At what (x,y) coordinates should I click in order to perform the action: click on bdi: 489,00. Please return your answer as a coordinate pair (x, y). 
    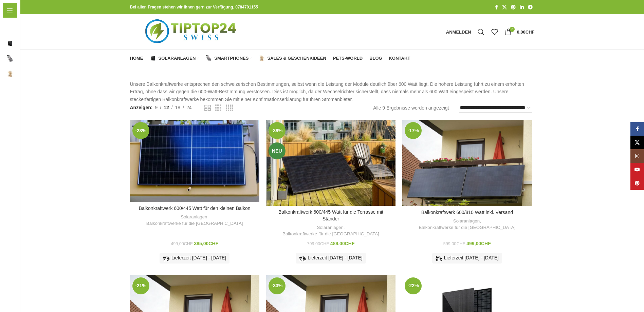
    Looking at the image, I should click on (343, 244).